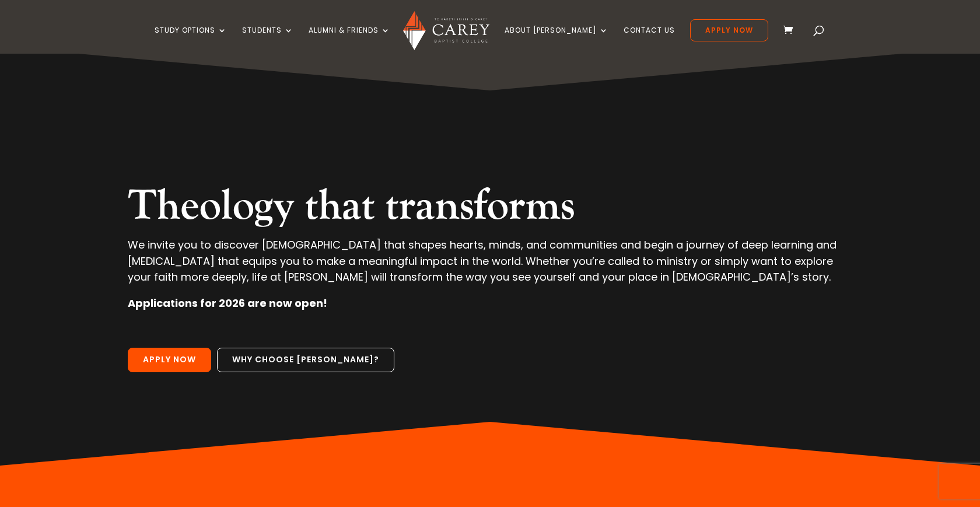 The height and width of the screenshot is (507, 980). Describe the element at coordinates (490, 209) in the screenshot. I see `h2: Theology that transforms` at that location.